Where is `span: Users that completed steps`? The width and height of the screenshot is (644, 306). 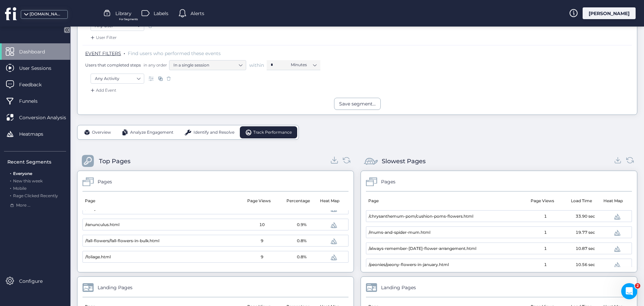 span: Users that completed steps is located at coordinates (113, 65).